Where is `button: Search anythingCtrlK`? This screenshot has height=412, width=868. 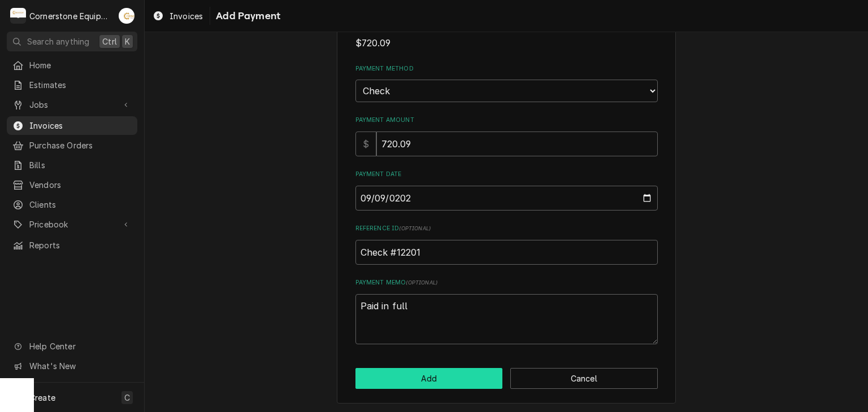
button: Search anythingCtrlK is located at coordinates (72, 42).